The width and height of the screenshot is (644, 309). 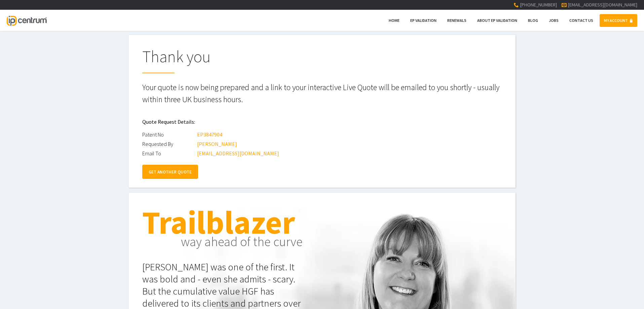 What do you see at coordinates (533, 20) in the screenshot?
I see `span: Blog` at bounding box center [533, 20].